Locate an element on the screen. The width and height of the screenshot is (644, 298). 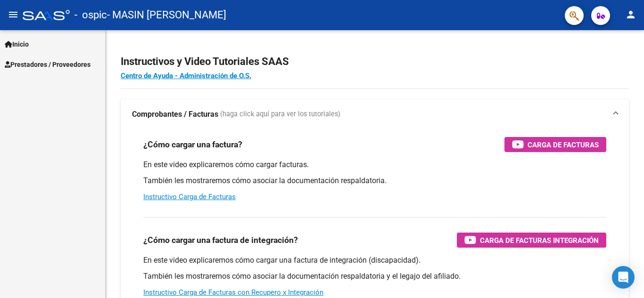
a: Centro de Ayuda - Administración de O.S. is located at coordinates (186, 76).